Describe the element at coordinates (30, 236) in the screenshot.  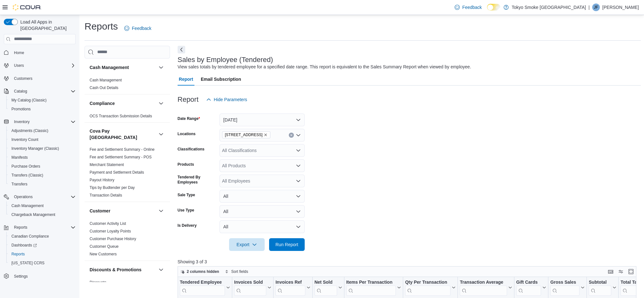
I see `a: Canadian Compliance` at that location.